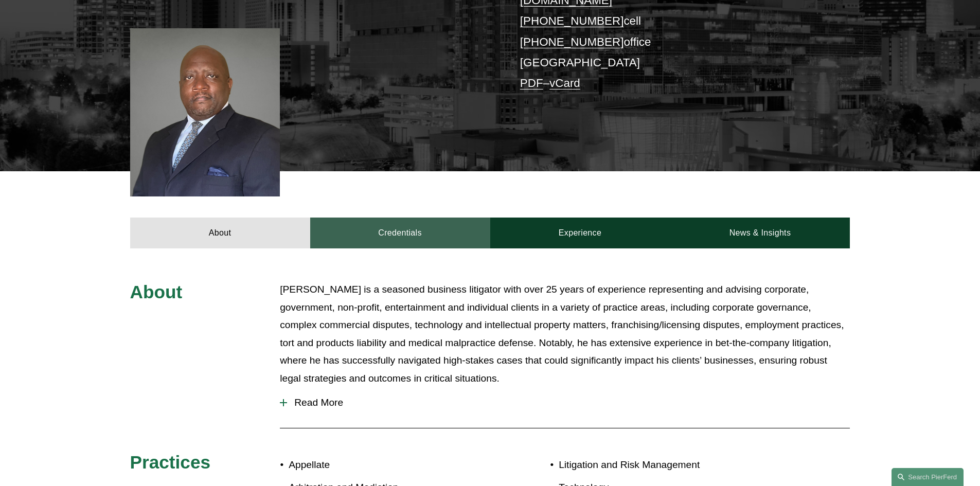 The image size is (980, 486). Describe the element at coordinates (568, 404) in the screenshot. I see `span: Read More` at that location.